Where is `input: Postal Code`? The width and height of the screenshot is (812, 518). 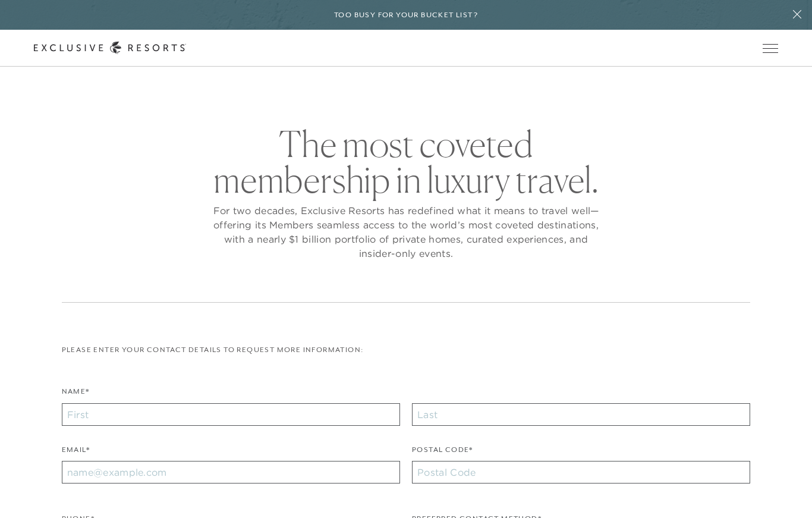
input: Postal Code is located at coordinates (581, 472).